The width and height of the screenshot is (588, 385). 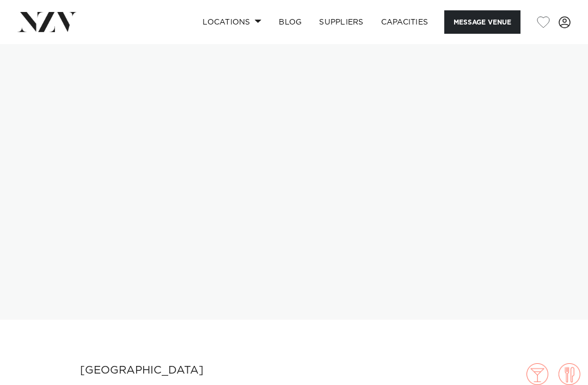 What do you see at coordinates (537, 374) in the screenshot?
I see `img: cocktail.png` at bounding box center [537, 374].